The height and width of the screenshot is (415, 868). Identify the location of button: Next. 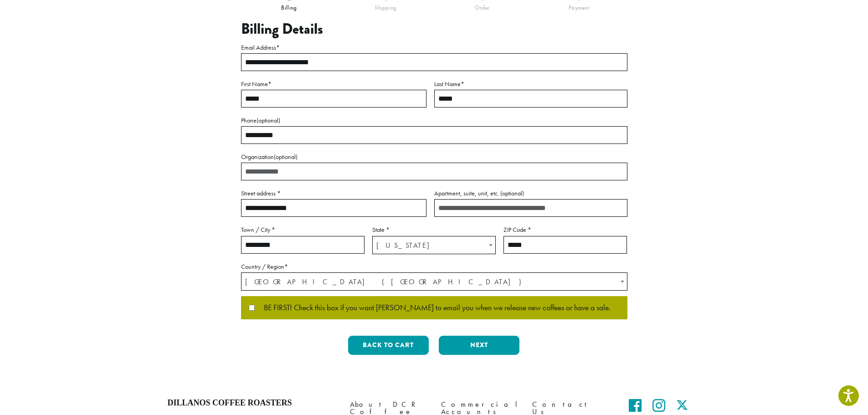
(479, 346).